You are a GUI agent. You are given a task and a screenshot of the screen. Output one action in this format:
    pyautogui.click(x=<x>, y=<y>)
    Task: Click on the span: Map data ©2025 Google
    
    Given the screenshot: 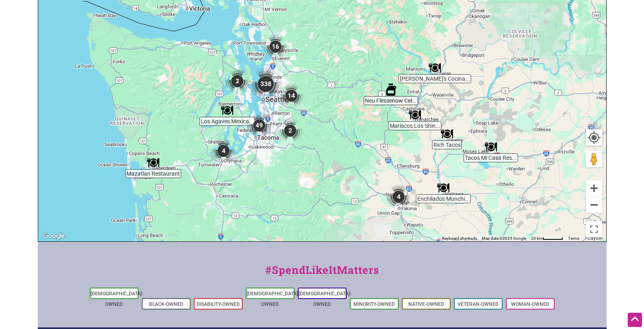 What is the action you would take?
    pyautogui.click(x=504, y=238)
    